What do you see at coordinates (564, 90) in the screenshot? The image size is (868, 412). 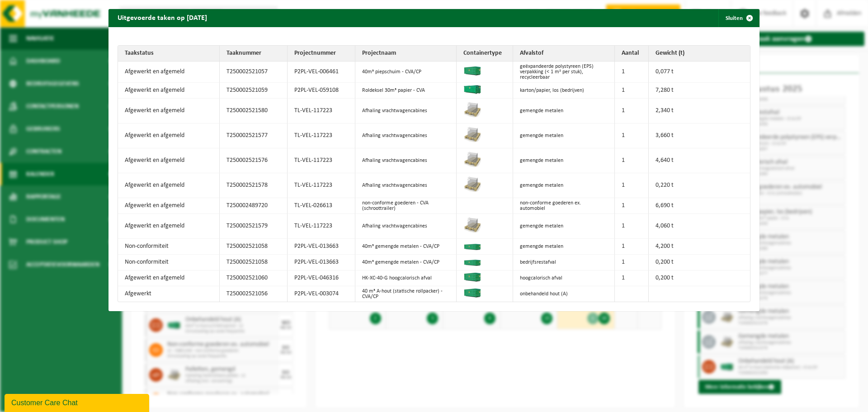 I see `td: karton/papier, los (bedrijven)` at bounding box center [564, 90].